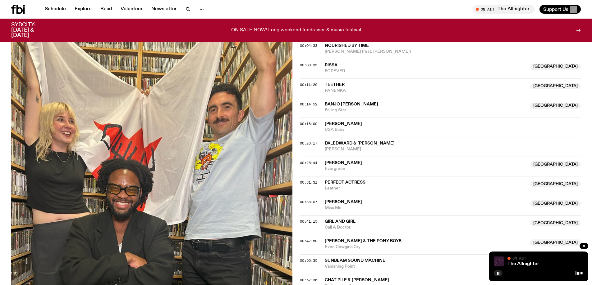  What do you see at coordinates (308, 124) in the screenshot?
I see `span: 00:18:00` at bounding box center [308, 124].